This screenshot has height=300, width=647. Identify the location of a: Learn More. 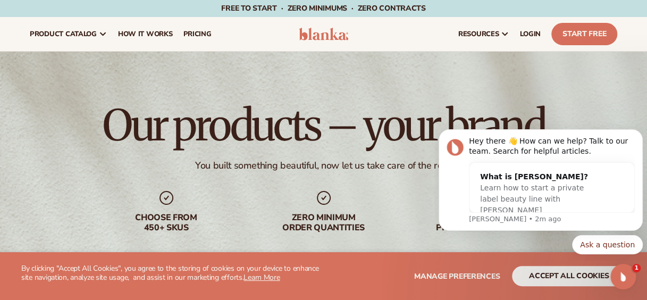
(262, 277).